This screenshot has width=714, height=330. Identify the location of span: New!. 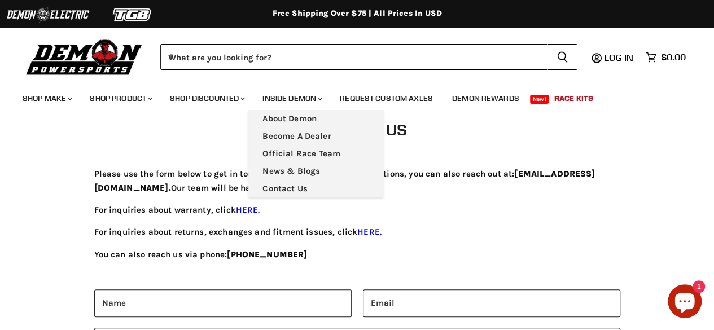
(540, 99).